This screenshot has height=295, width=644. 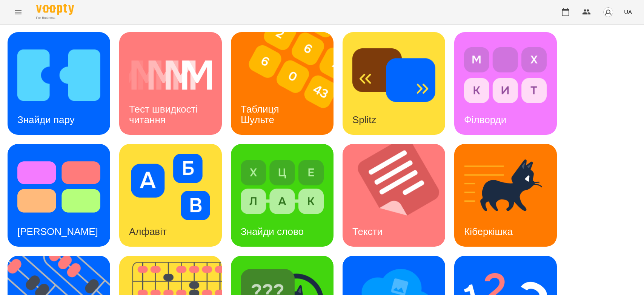 I want to click on h3: Тест швидкості читання, so click(x=164, y=114).